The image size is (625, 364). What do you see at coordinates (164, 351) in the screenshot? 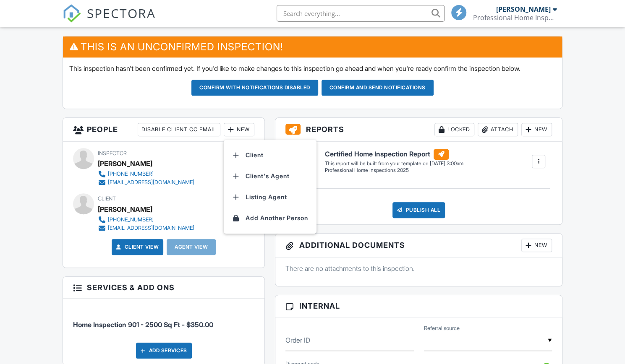
I see `div: Add Services` at bounding box center [164, 351].